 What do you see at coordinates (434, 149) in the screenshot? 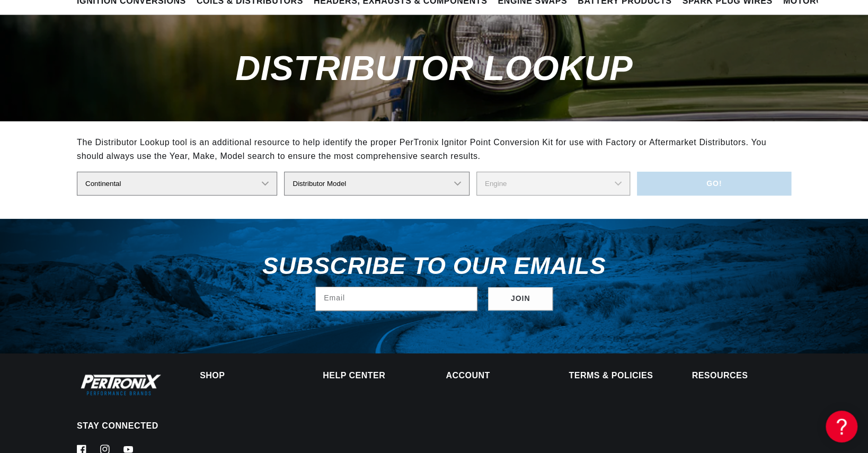
I see `div: The Distributor Lookup tool is an additional resource to help identify the proper PerTronix Ignit...` at bounding box center [434, 149].